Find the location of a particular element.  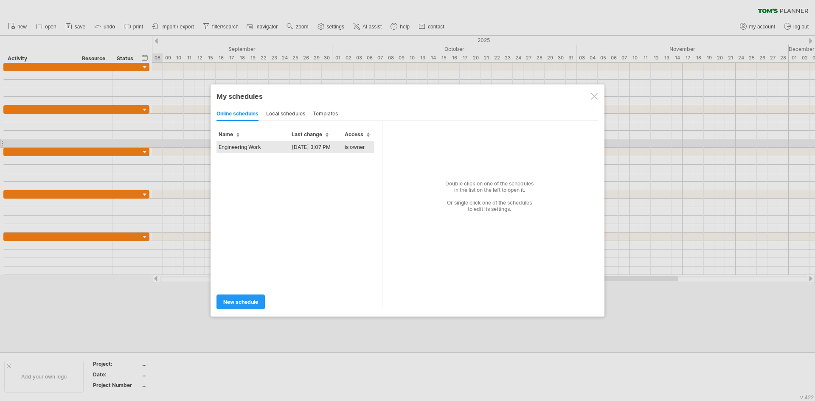

td: Engineering Work is located at coordinates (253, 147).